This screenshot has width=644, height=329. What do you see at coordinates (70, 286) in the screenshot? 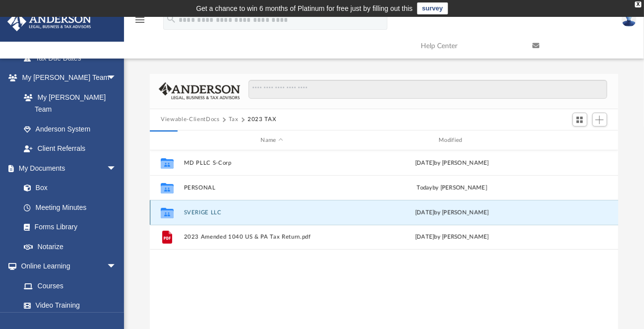
I see `a: Courses` at bounding box center [70, 286].